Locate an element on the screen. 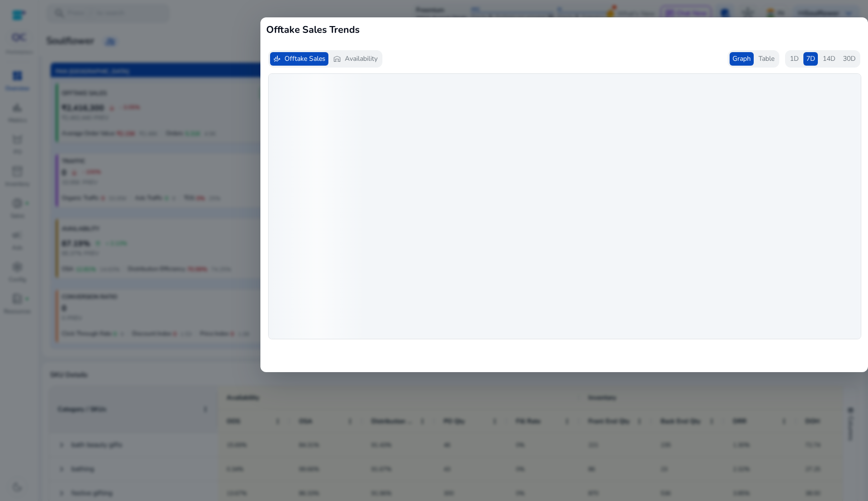 The height and width of the screenshot is (501, 868). span: 1D is located at coordinates (794, 59).